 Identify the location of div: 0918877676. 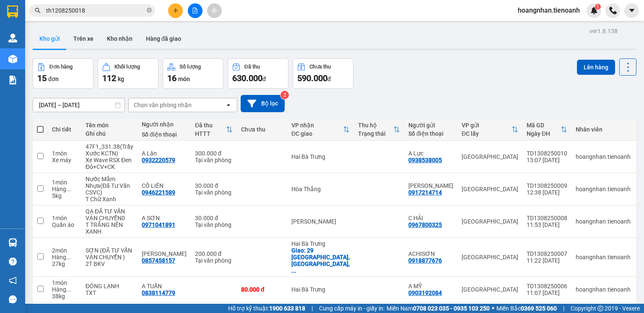
(425, 260).